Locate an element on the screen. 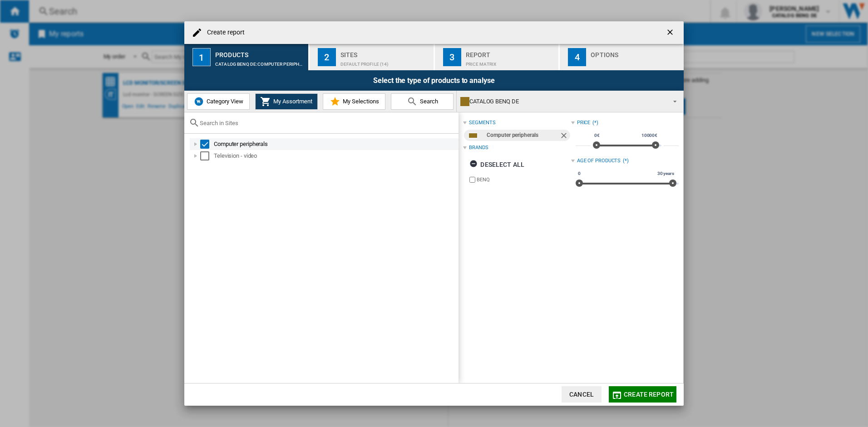  ng-md-icon: Remove is located at coordinates (565, 137).